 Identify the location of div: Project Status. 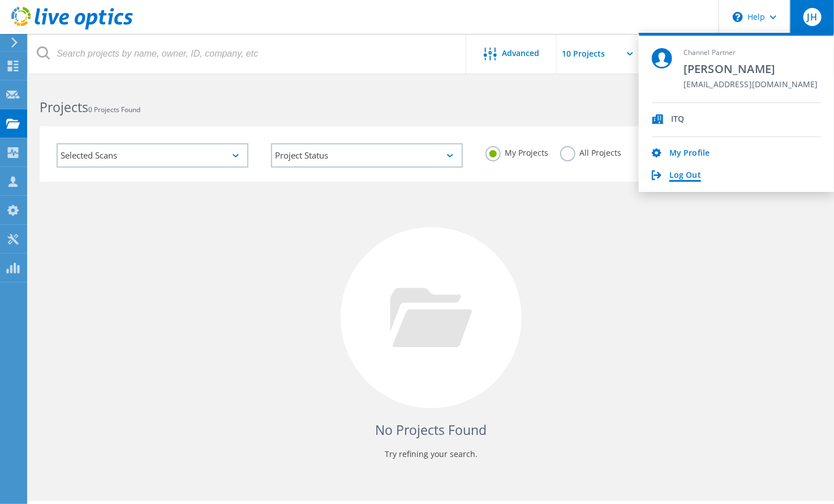
(367, 155).